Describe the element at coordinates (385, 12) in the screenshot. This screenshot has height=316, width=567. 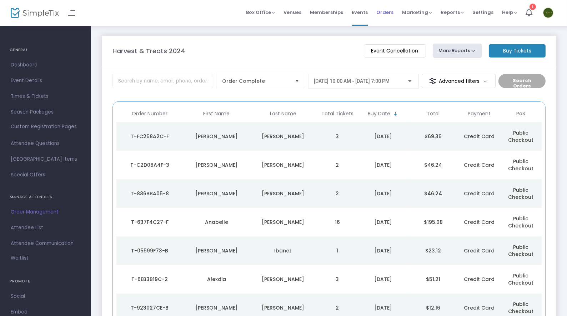
I see `span: Orders` at that location.